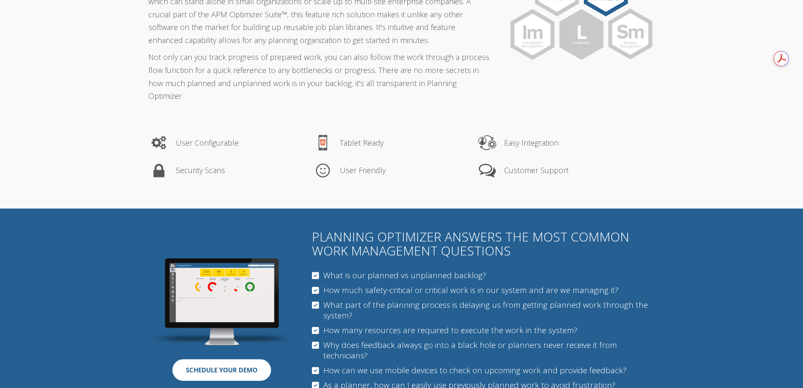 The width and height of the screenshot is (803, 388). Describe the element at coordinates (488, 170) in the screenshot. I see `img: epop-icons-03` at that location.